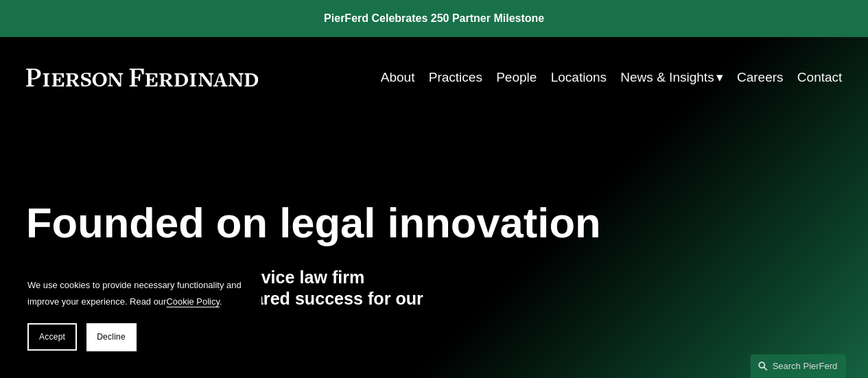  I want to click on a: Contact, so click(820, 77).